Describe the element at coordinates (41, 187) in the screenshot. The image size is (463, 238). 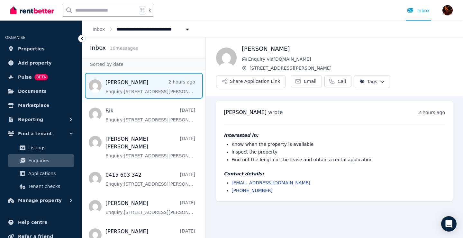
I see `a: Tenant checks` at that location.